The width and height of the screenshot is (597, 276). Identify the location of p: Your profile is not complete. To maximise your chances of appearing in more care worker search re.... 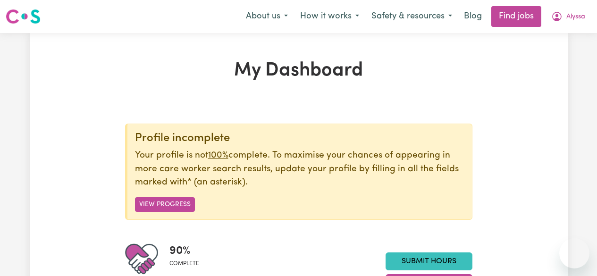
(300, 169).